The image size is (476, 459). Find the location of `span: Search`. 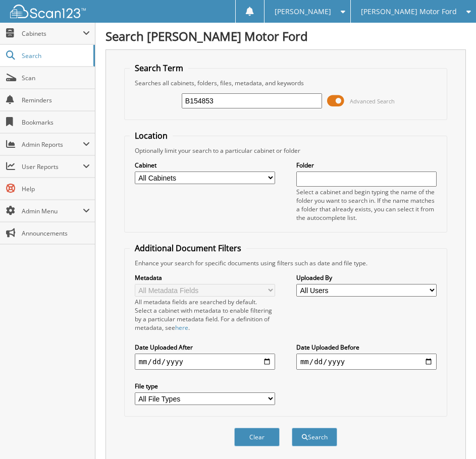

span: Search is located at coordinates (55, 56).